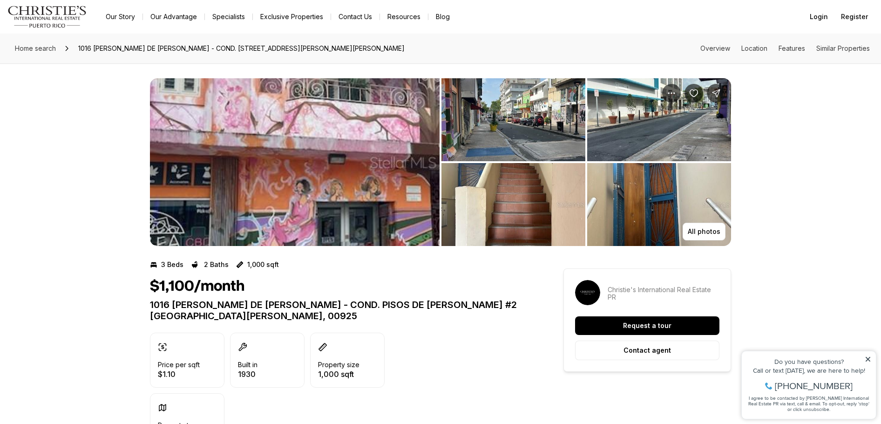 Image resolution: width=881 pixels, height=424 pixels. I want to click on a: Exclusive Properties, so click(292, 17).